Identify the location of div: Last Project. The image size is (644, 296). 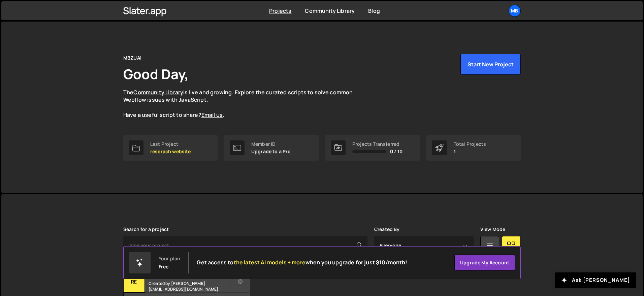
(171, 144).